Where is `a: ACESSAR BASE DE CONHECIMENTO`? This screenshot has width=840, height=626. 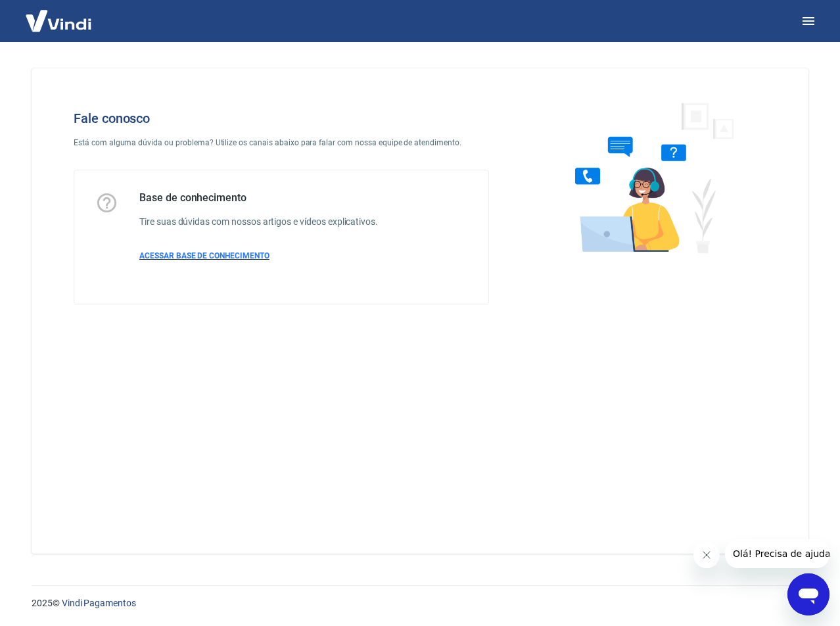 a: ACESSAR BASE DE CONHECIMENTO is located at coordinates (258, 256).